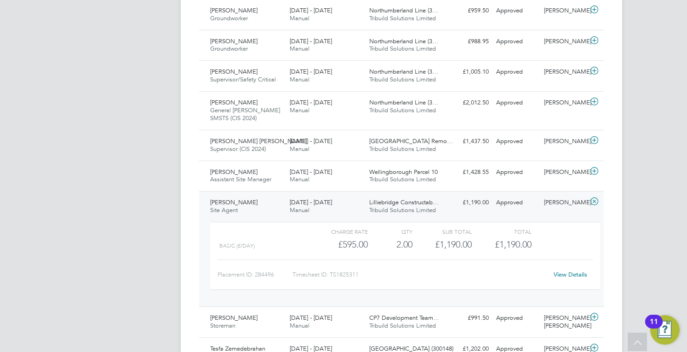 The image size is (687, 352). What do you see at coordinates (469, 41) in the screenshot?
I see `div: £988.95` at bounding box center [469, 41].